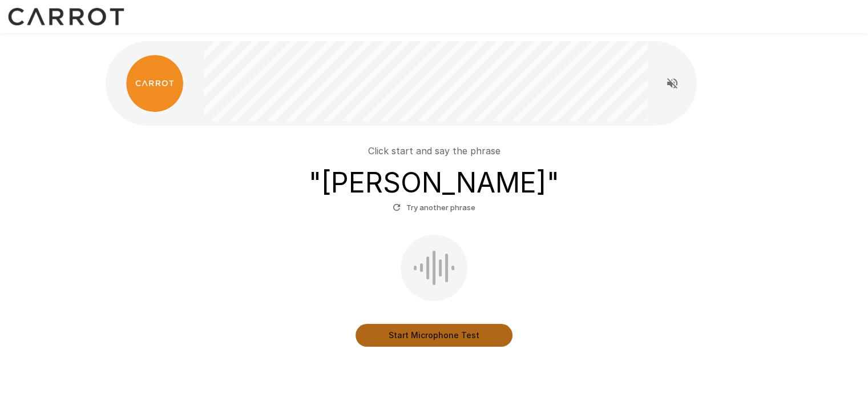  Describe the element at coordinates (434, 207) in the screenshot. I see `button: Try another phrase` at that location.